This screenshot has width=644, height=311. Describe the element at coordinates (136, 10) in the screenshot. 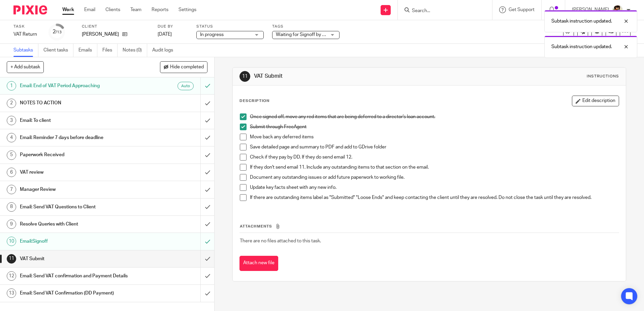

I see `a: Team` at that location.